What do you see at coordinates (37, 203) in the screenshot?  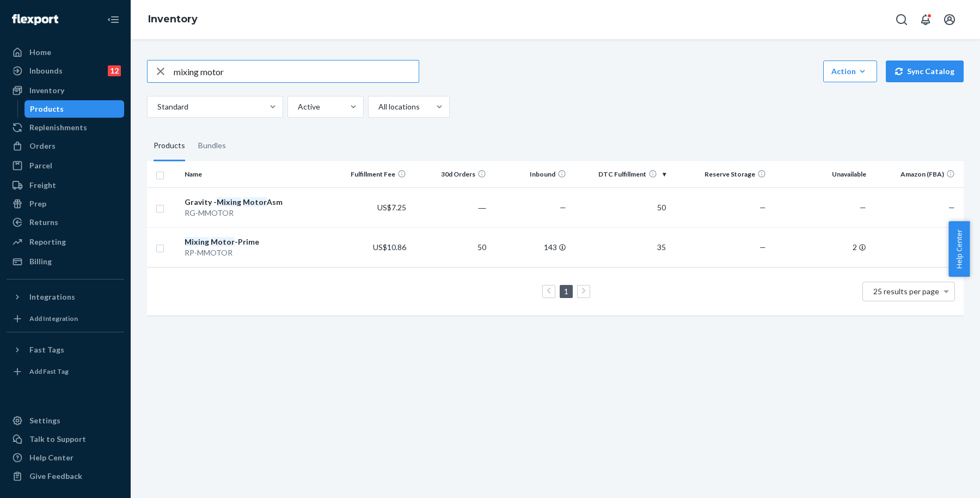 I see `div: Prep` at bounding box center [37, 203].